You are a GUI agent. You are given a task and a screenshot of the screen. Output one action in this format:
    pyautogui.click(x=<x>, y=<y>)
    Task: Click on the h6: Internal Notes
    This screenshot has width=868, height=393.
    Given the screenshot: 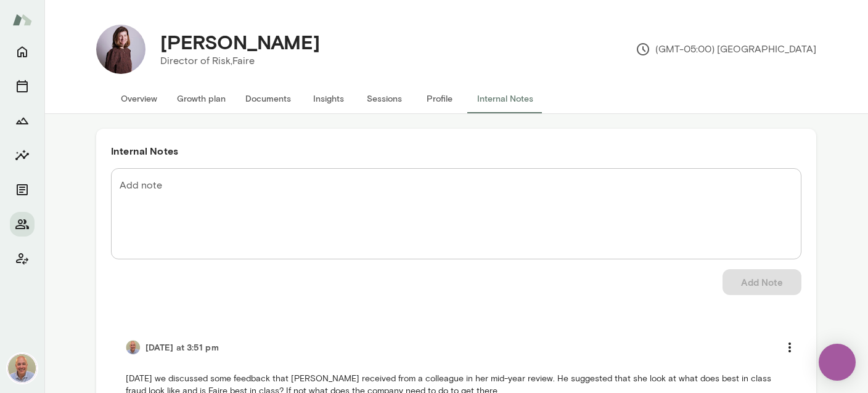 What is the action you would take?
    pyautogui.click(x=456, y=151)
    